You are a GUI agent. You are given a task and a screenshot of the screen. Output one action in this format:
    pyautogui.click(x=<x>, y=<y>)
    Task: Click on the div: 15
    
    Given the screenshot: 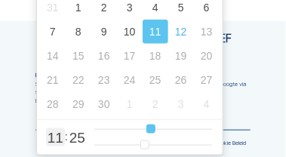 What is the action you would take?
    pyautogui.click(x=78, y=56)
    